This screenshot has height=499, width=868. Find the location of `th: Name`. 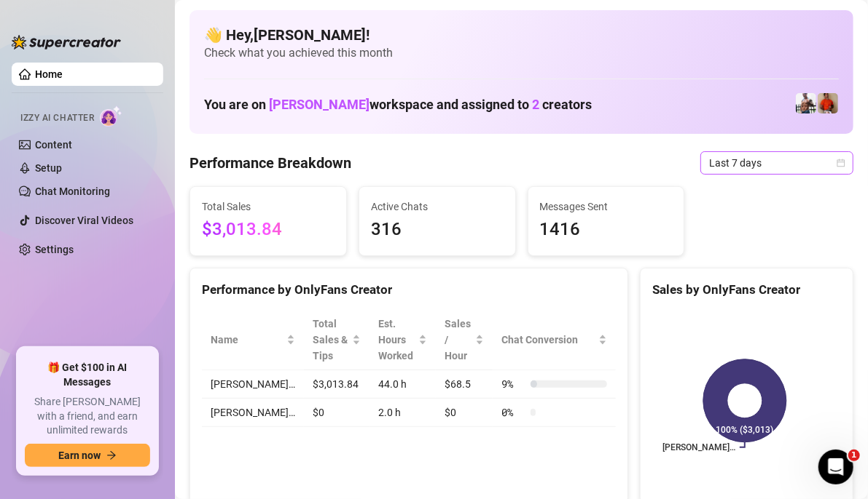

th: Name is located at coordinates (253, 340).